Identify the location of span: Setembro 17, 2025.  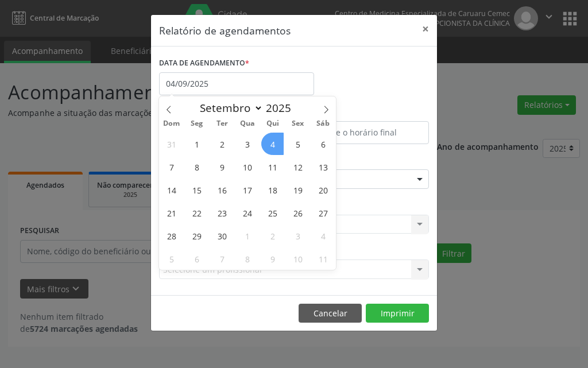
(247, 189).